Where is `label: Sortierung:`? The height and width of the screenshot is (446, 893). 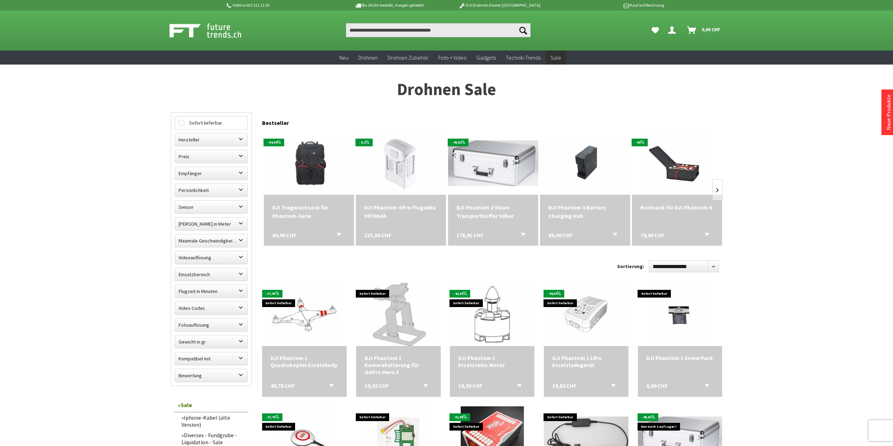
label: Sortierung: is located at coordinates (630, 266).